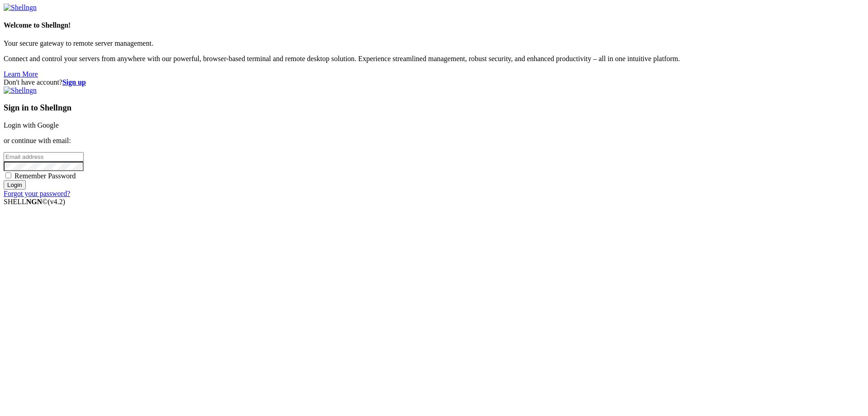 The image size is (868, 416). I want to click on a: Forgot your password?, so click(37, 193).